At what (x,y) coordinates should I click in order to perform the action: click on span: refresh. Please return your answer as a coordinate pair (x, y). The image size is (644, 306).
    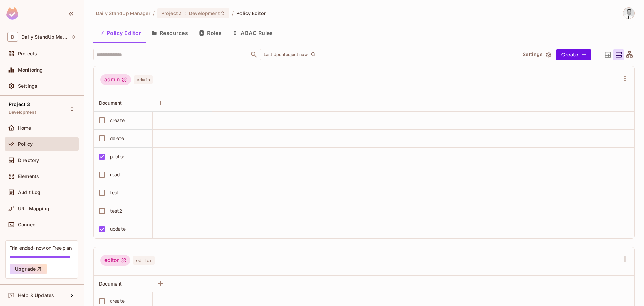
    Looking at the image, I should click on (313, 54).